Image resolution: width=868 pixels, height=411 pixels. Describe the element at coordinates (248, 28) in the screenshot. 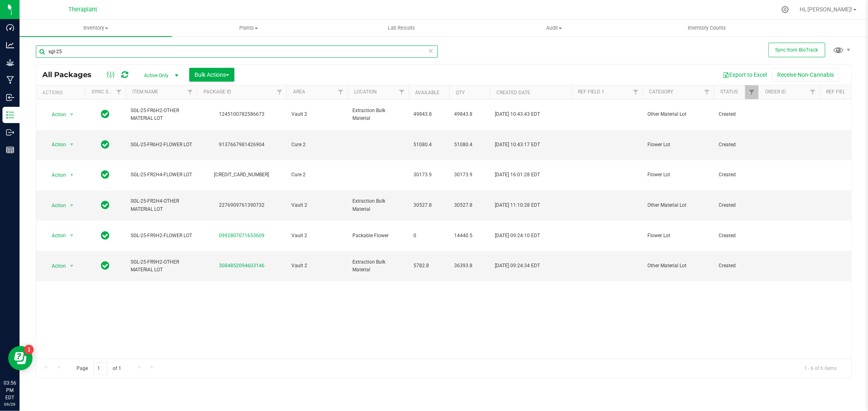

I see `a: Plants` at that location.